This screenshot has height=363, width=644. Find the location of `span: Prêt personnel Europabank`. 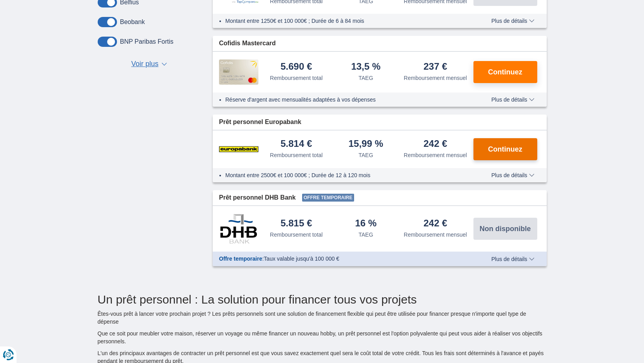

span: Prêt personnel Europabank is located at coordinates (260, 122).